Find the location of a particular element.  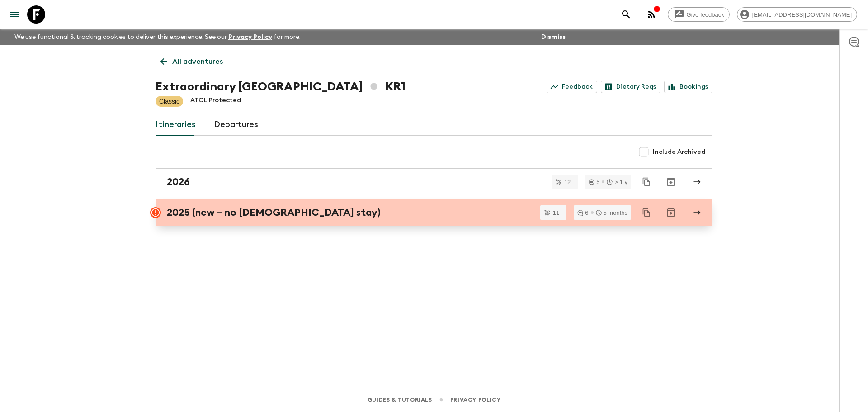

div: 6 is located at coordinates (583, 212).